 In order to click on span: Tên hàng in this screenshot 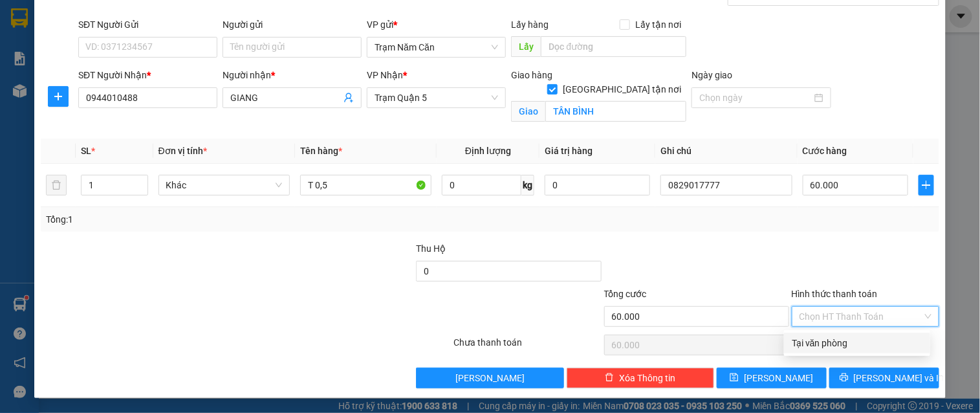, I will do `click(321, 151)`.